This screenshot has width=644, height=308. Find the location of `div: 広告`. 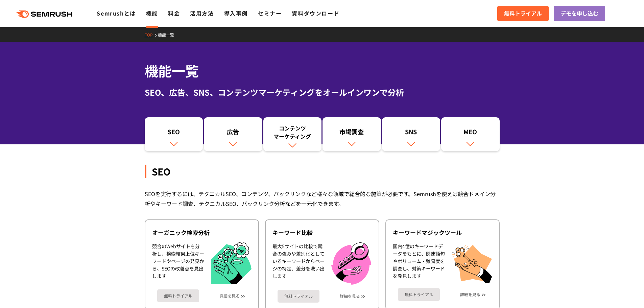

div: 広告 is located at coordinates (233, 133).